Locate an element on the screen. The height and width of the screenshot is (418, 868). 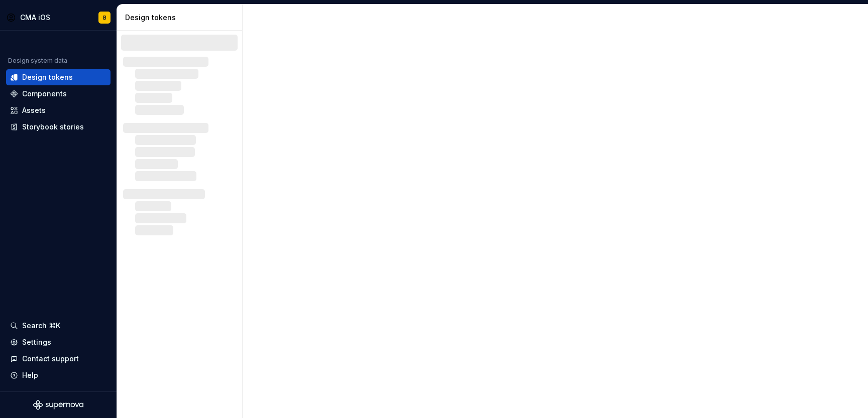
div: Assets is located at coordinates (34, 110).